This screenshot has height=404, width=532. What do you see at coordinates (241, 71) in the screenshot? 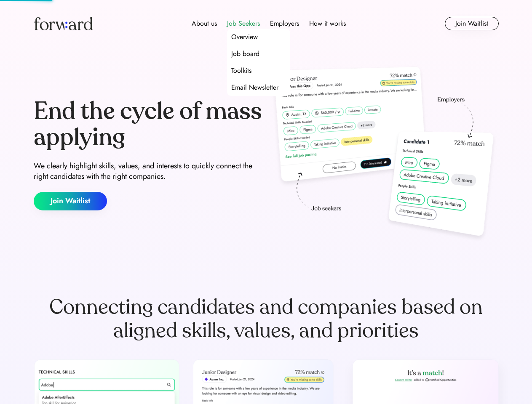
I see `div: Toolkits` at bounding box center [241, 71].